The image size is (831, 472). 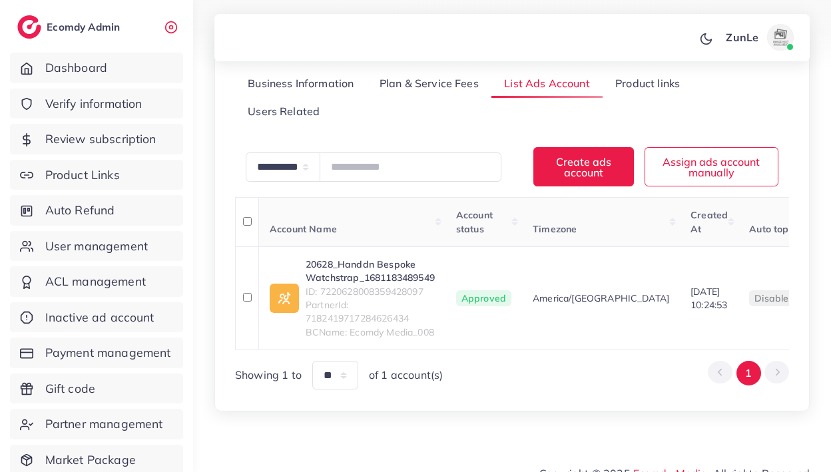 What do you see at coordinates (474, 222) in the screenshot?
I see `span: Account status` at bounding box center [474, 222].